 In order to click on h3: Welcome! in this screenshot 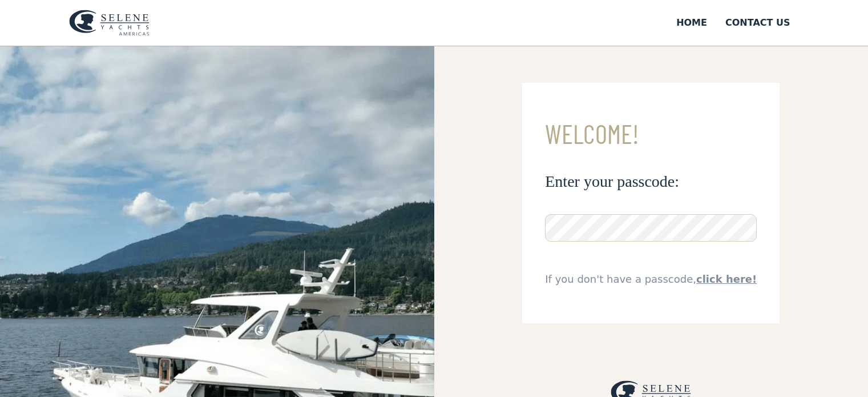, I will do `click(651, 133)`.